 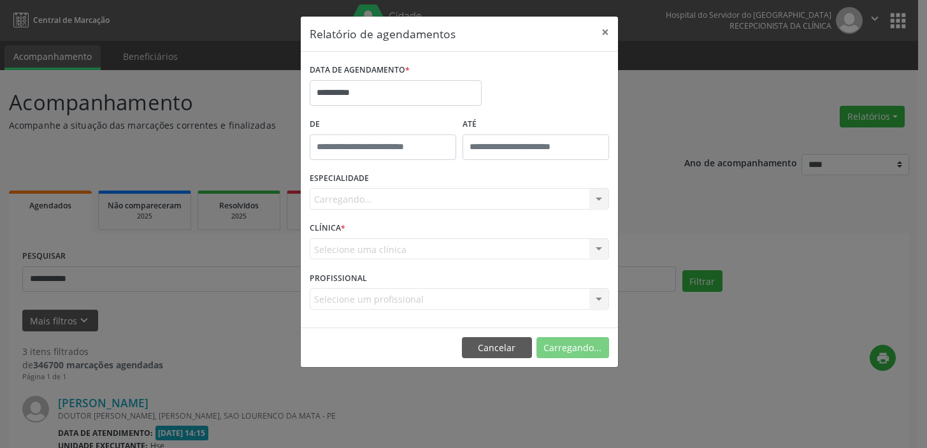 What do you see at coordinates (536, 124) in the screenshot?
I see `label: ATÉ` at bounding box center [536, 124].